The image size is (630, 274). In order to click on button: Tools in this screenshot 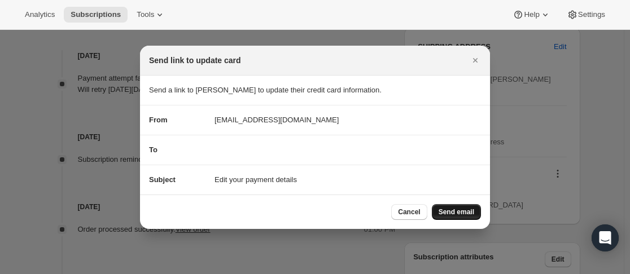, I will do `click(151, 15)`.